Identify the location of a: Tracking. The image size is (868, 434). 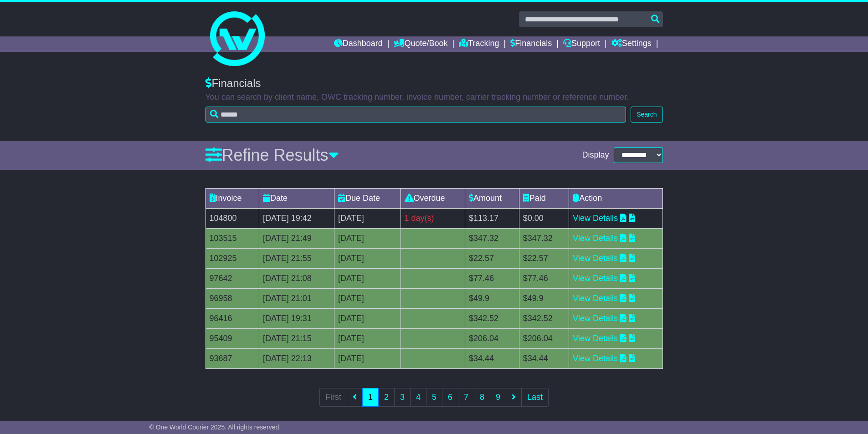
(479, 44).